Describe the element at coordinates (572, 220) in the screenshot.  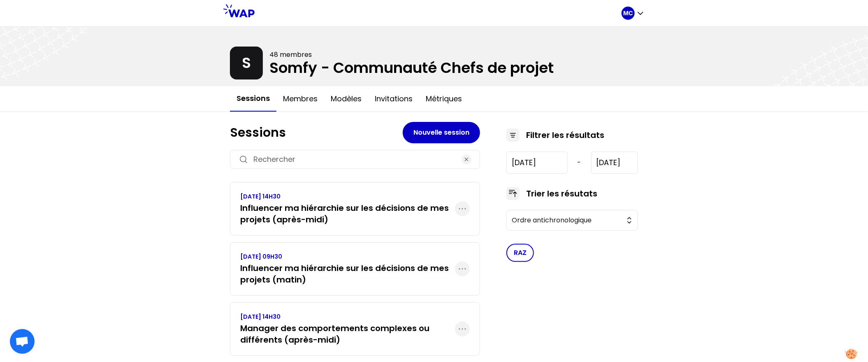
I see `button: Ordre antichronologique` at that location.